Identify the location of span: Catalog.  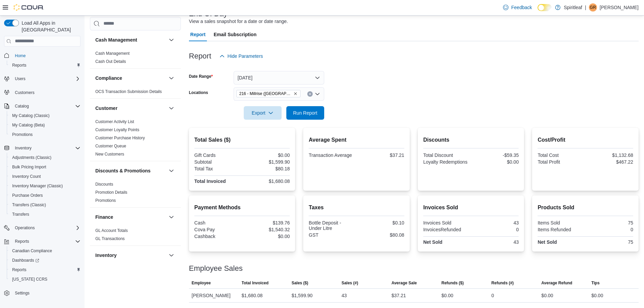
(22, 106).